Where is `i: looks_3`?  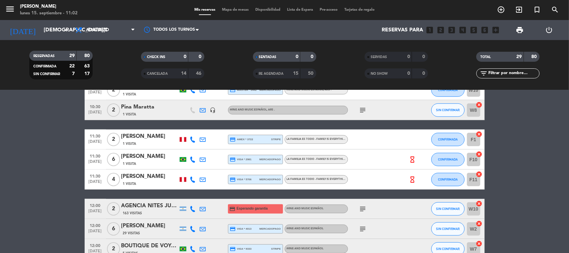 i: looks_3 is located at coordinates (452, 30).